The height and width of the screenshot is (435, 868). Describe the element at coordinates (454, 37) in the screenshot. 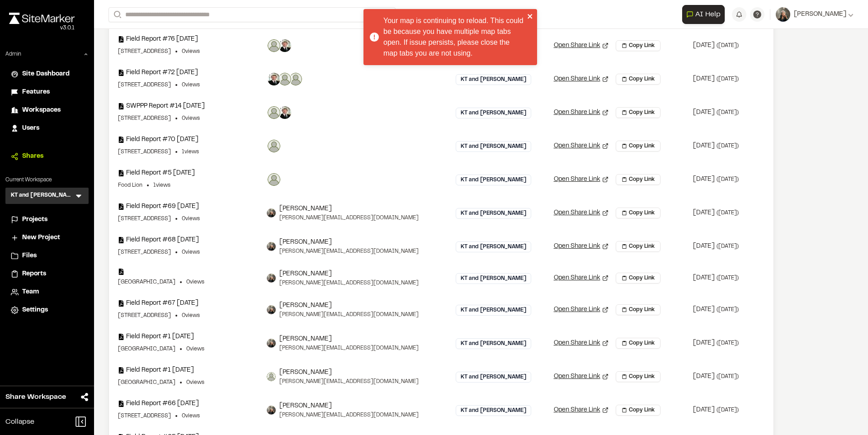

I see `div: Your map is continuing to reload. This could be because you have multiple map tabs open. If issue...` at that location.